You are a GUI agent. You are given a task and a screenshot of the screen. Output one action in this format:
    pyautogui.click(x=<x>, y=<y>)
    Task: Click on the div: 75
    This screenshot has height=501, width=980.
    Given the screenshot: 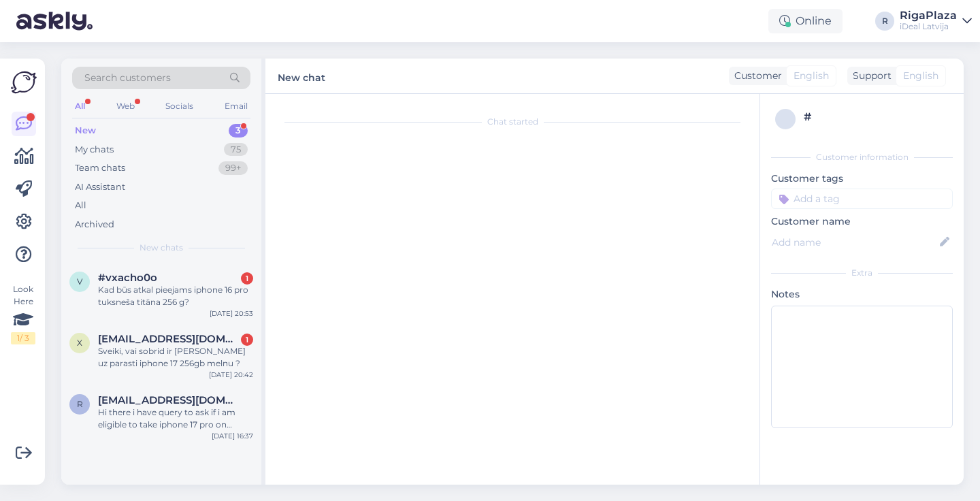 What is the action you would take?
    pyautogui.click(x=236, y=150)
    